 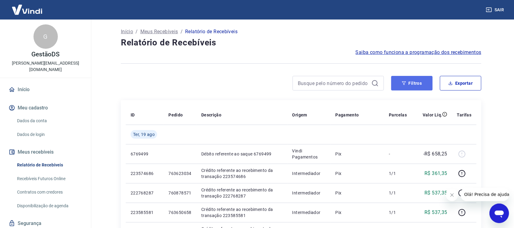 What do you see at coordinates (46, 37) in the screenshot?
I see `div: G` at bounding box center [46, 37].